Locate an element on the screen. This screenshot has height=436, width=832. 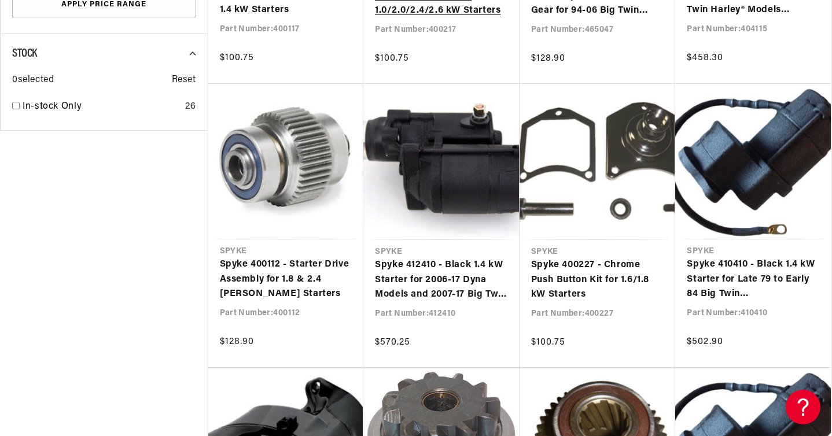
a: In-stock Only is located at coordinates (101, 107).